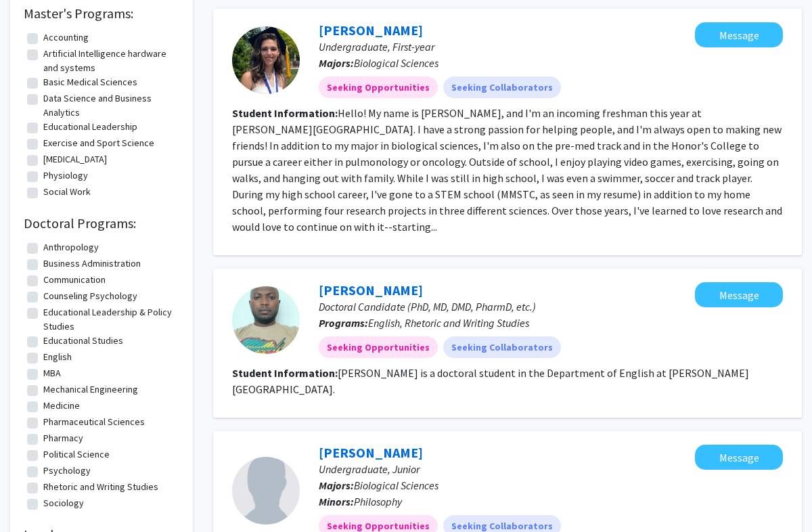 This screenshot has height=532, width=812. I want to click on span: Doctoral Candidate (PhD, MD, DMD, PharmD, etc.), so click(427, 307).